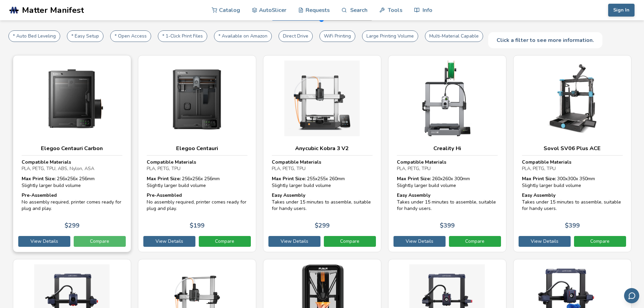  I want to click on a: Creality HiCompatible MaterialsPLA, PETG, TPUMax Print Size: 260x260x 300mmSlightly larger build ..., so click(447, 153).